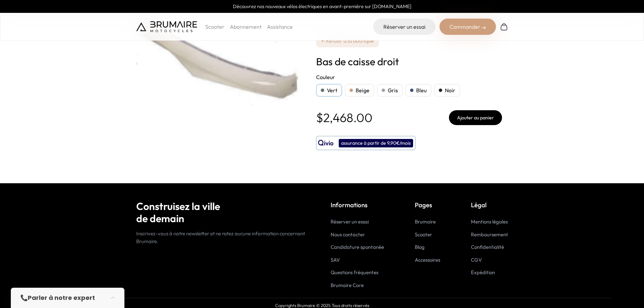 The width and height of the screenshot is (644, 308). I want to click on p: $2,468.00, so click(344, 118).